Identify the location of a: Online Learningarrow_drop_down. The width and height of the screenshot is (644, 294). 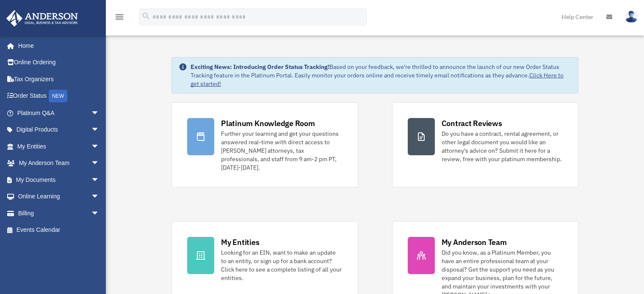
(59, 197).